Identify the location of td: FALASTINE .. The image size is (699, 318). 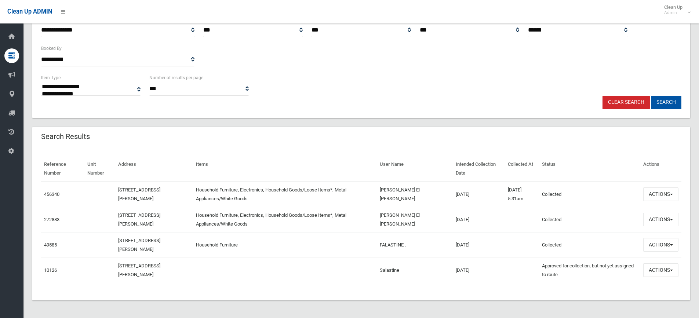
(415, 245).